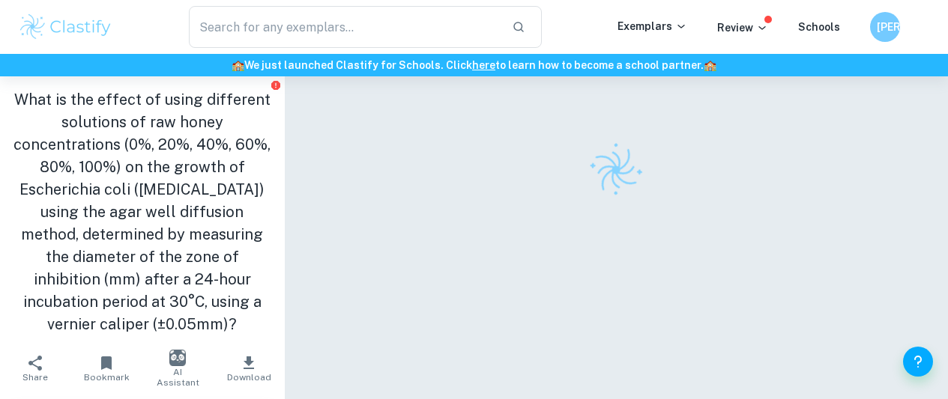 The image size is (948, 399). I want to click on button: Help and Feedback, so click(918, 362).